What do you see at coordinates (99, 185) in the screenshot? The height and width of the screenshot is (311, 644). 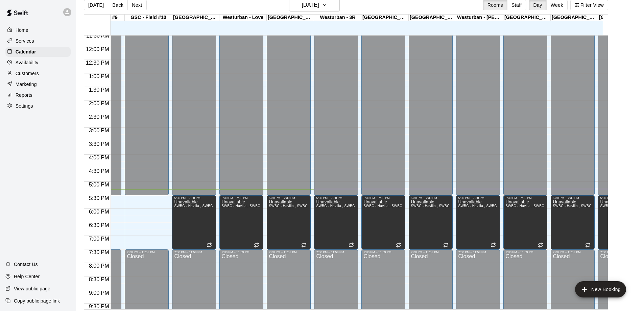 I see `span: 5:00 PM` at bounding box center [99, 185].